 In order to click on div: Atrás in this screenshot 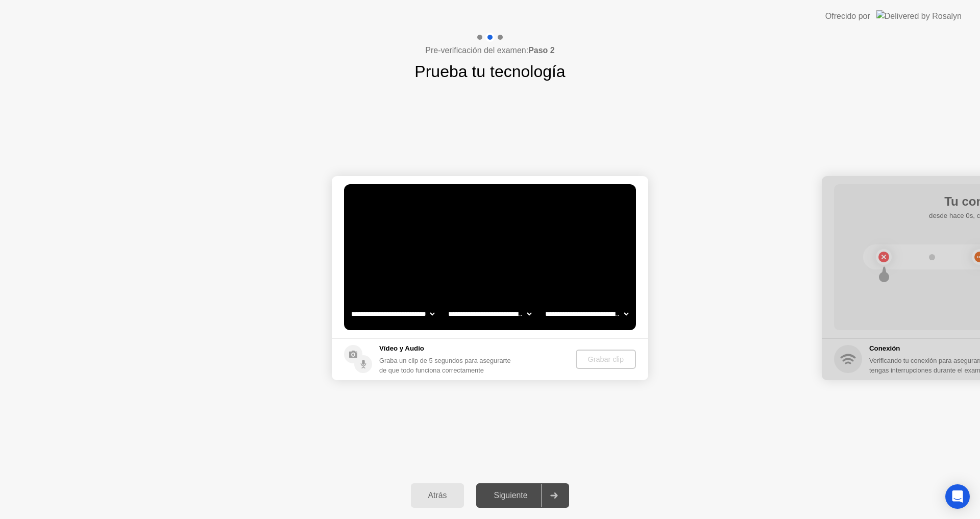, I will do `click(437, 495)`.